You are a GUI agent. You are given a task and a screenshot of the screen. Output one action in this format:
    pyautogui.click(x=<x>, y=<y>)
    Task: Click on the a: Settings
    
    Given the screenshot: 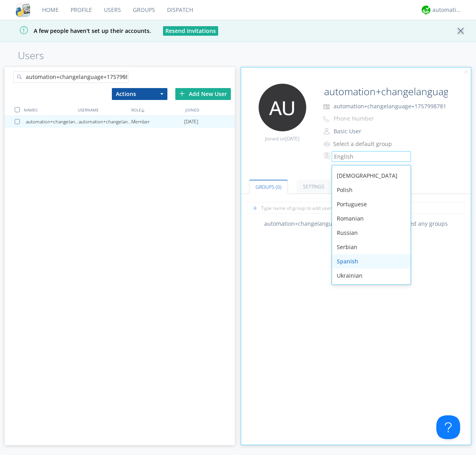 What is the action you would take?
    pyautogui.click(x=314, y=187)
    